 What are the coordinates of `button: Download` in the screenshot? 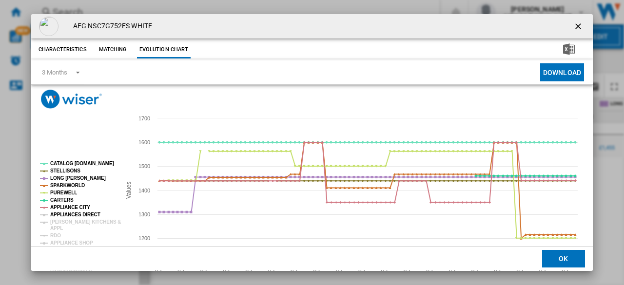 It's located at (562, 72).